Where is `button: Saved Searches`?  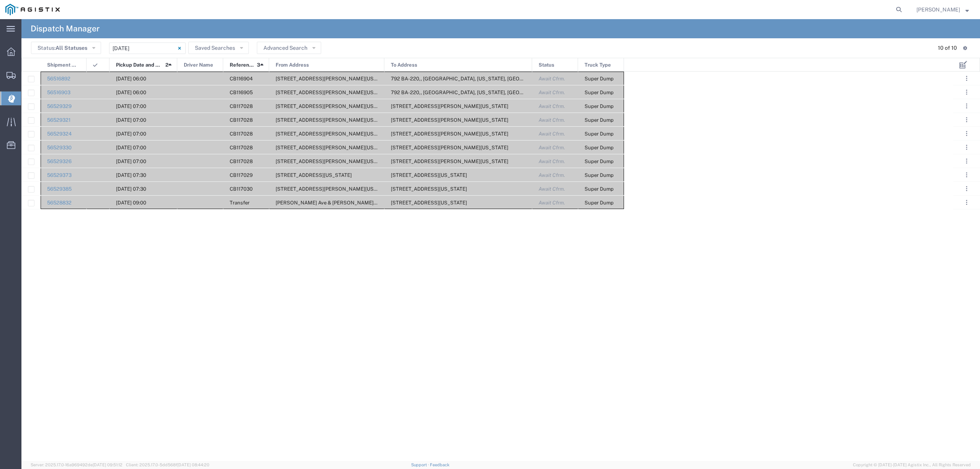 button: Saved Searches is located at coordinates (219, 48).